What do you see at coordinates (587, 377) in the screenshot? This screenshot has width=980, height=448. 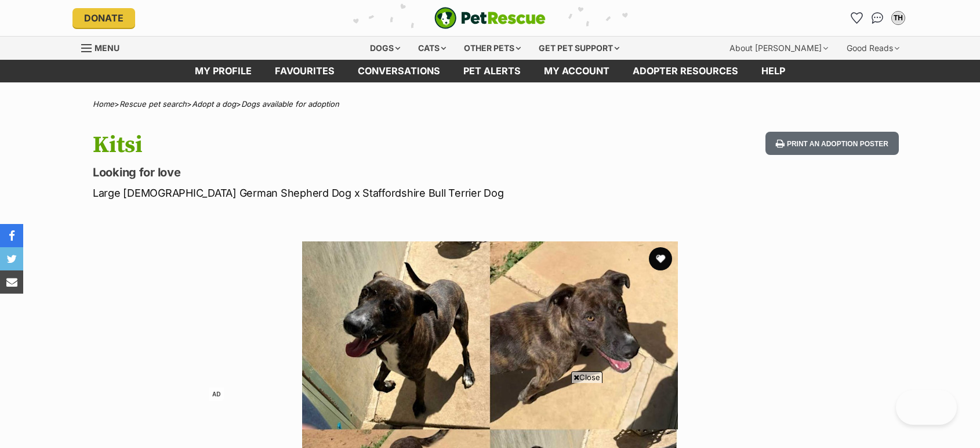 I see `span: Close` at bounding box center [587, 377].